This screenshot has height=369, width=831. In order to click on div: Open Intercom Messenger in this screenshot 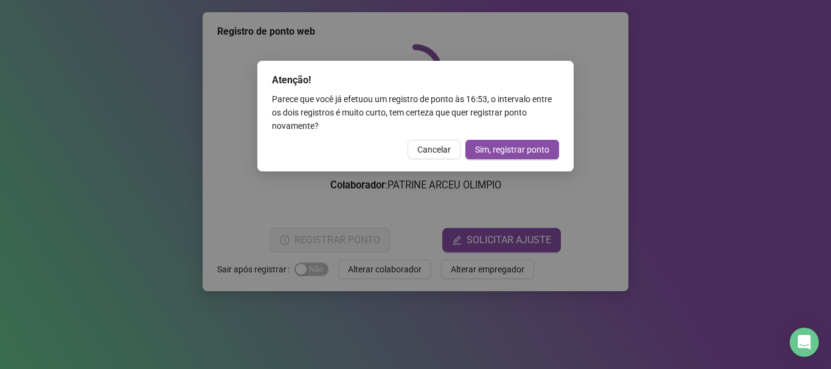, I will do `click(804, 342)`.